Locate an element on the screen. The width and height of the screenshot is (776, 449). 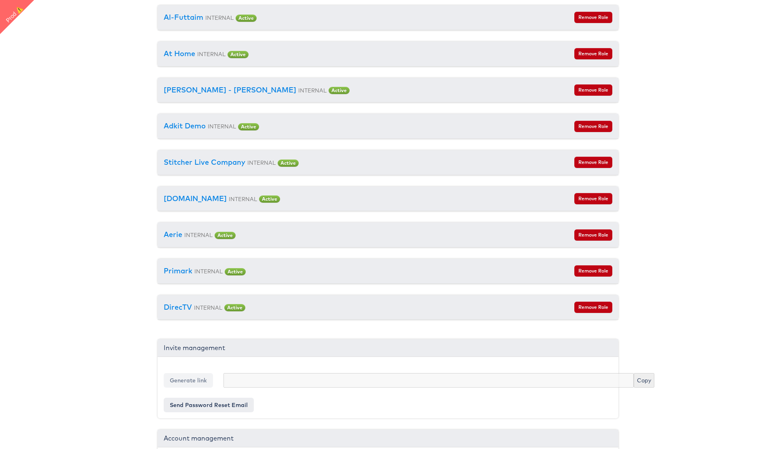
a: DirecTV is located at coordinates (178, 307).